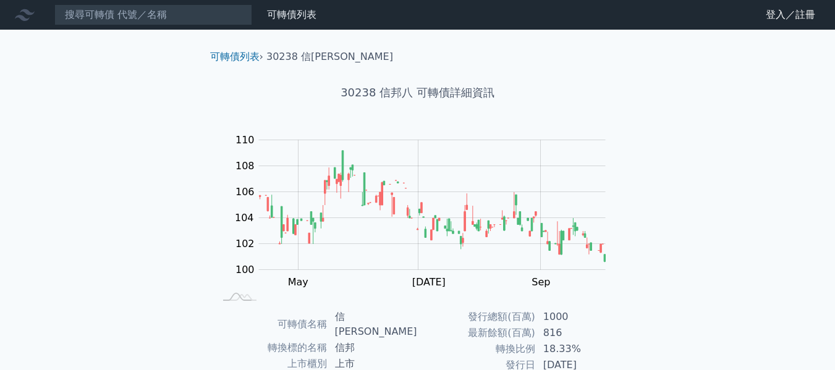 This screenshot has width=835, height=370. What do you see at coordinates (791, 15) in the screenshot?
I see `a: 登入／註冊` at bounding box center [791, 15].